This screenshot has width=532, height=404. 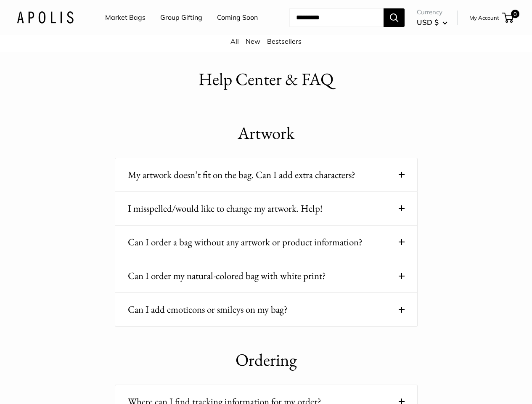 I want to click on button: Can I order my natural-colored bag with white print?, so click(x=266, y=276).